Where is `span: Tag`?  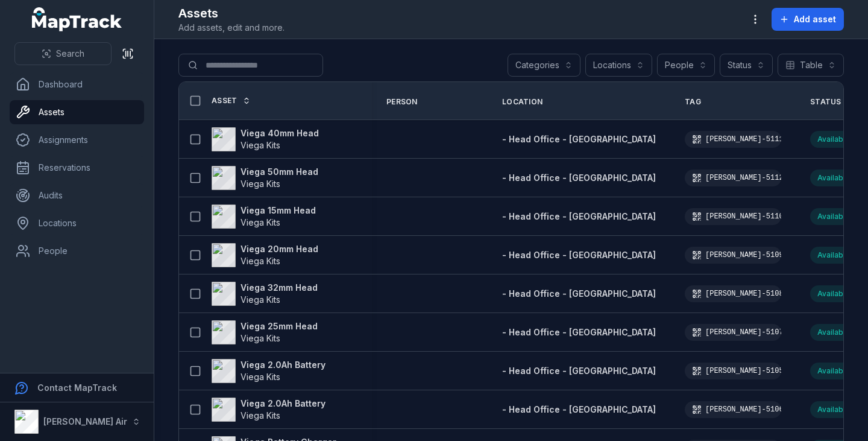
span: Tag is located at coordinates (692, 102).